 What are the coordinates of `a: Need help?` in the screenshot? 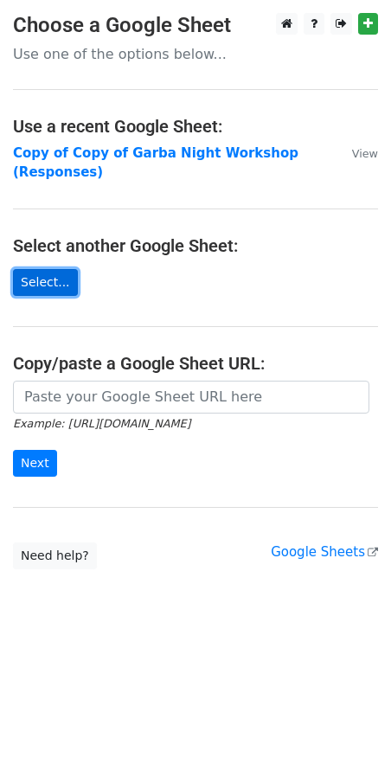 It's located at (54, 555).